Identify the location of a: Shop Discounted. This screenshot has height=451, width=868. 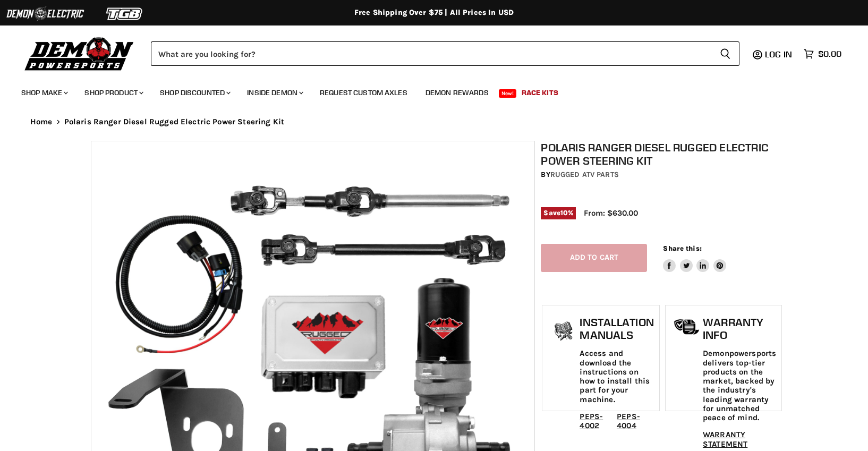
(194, 93).